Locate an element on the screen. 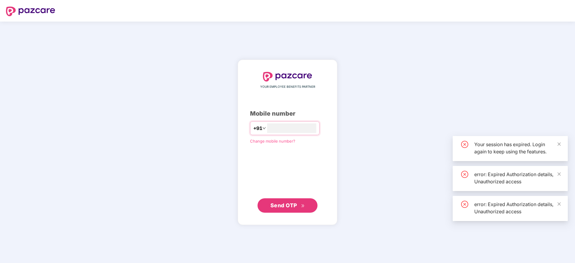  span: Send OTP is located at coordinates (284, 206).